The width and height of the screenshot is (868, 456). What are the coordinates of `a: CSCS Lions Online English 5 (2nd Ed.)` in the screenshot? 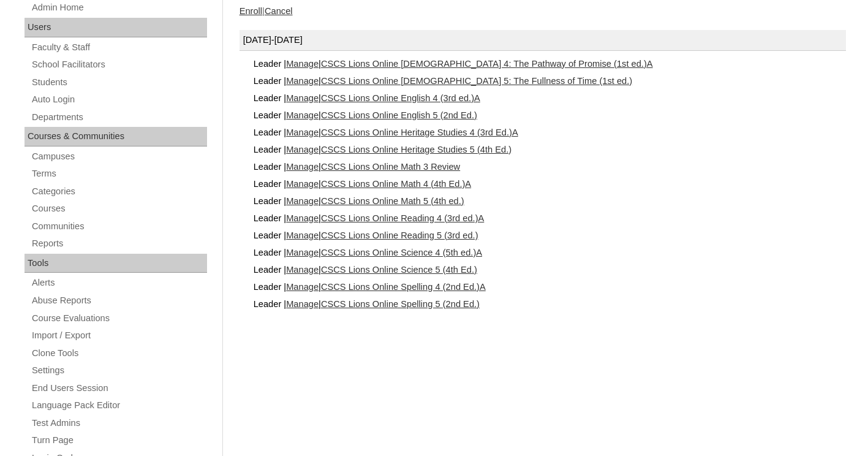 It's located at (399, 116).